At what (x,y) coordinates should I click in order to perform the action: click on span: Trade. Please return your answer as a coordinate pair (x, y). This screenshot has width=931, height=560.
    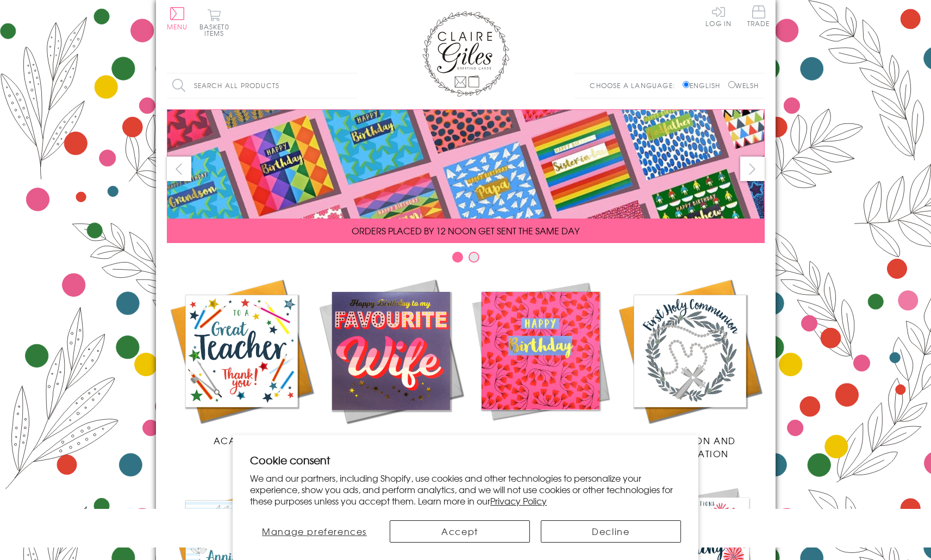
    Looking at the image, I should click on (759, 15).